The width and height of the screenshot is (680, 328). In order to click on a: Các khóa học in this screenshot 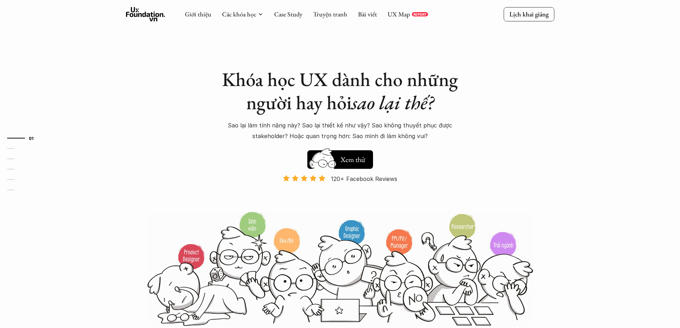, I will do `click(239, 14)`.